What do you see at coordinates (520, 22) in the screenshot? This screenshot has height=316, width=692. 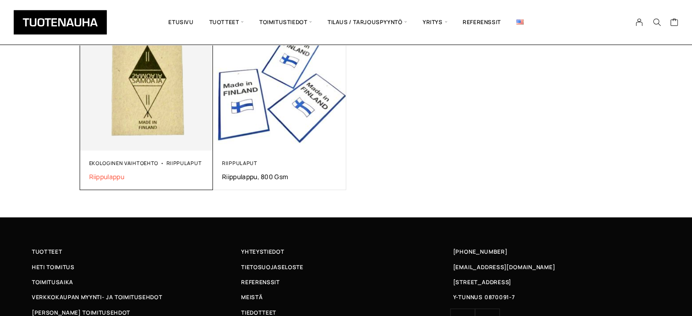 I see `img: English` at bounding box center [520, 22].